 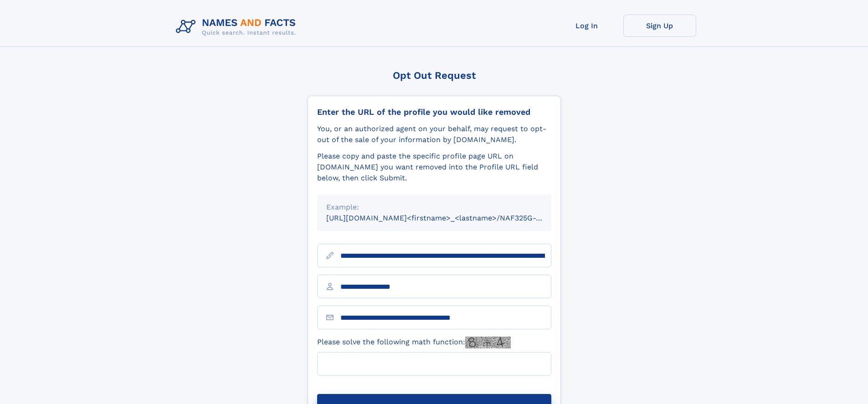 What do you see at coordinates (238, 27) in the screenshot?
I see `img: Logo Names and Facts` at bounding box center [238, 27].